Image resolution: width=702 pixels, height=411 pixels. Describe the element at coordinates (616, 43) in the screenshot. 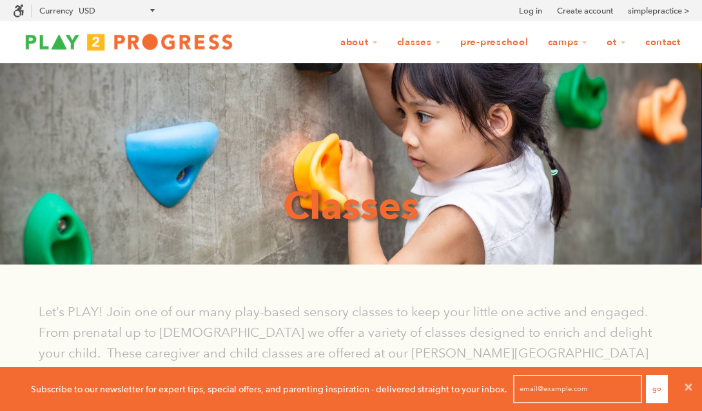

I see `a: OT` at that location.